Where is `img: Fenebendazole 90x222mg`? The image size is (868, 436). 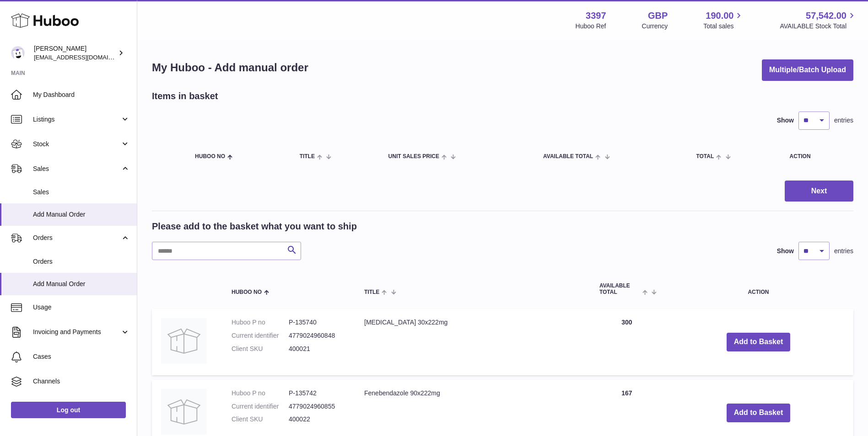
img: Fenebendazole 90x222mg is located at coordinates (184, 412).